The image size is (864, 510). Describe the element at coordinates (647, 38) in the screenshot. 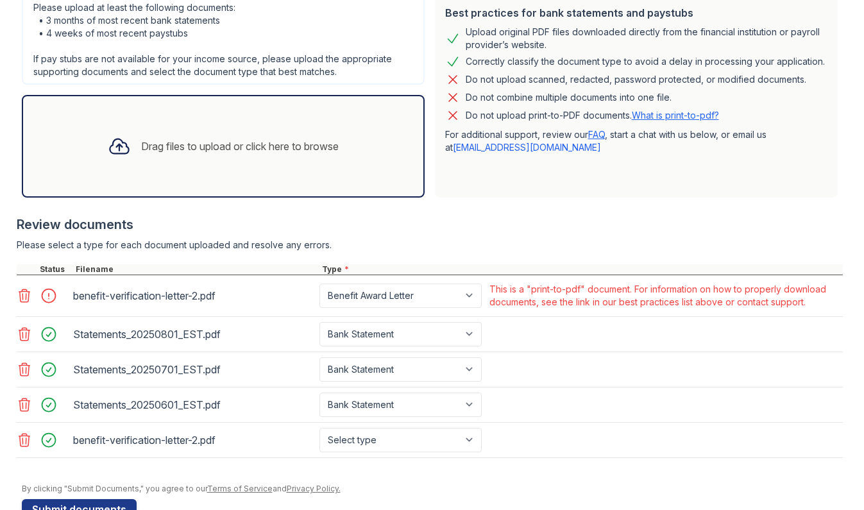

I see `div: Upload original PDF files downloaded directly from the financial institution or payroll provider’...` at that location.